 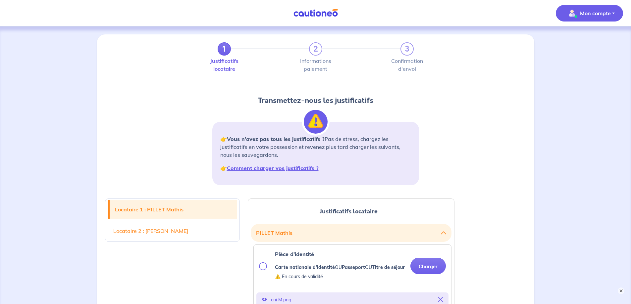 I want to click on p: ⚠️ En cours de validité, so click(x=340, y=277).